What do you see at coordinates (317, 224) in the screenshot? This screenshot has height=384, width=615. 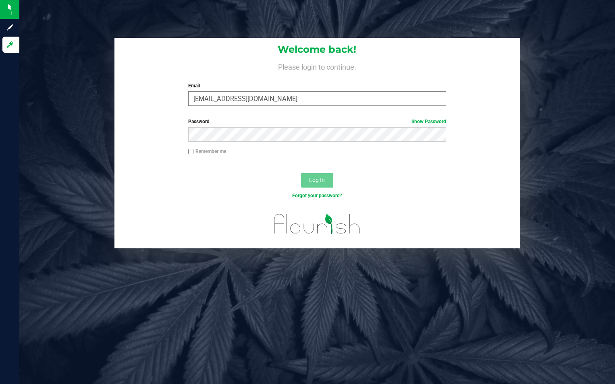 I see `img: flourish_logo.svg` at bounding box center [317, 224].